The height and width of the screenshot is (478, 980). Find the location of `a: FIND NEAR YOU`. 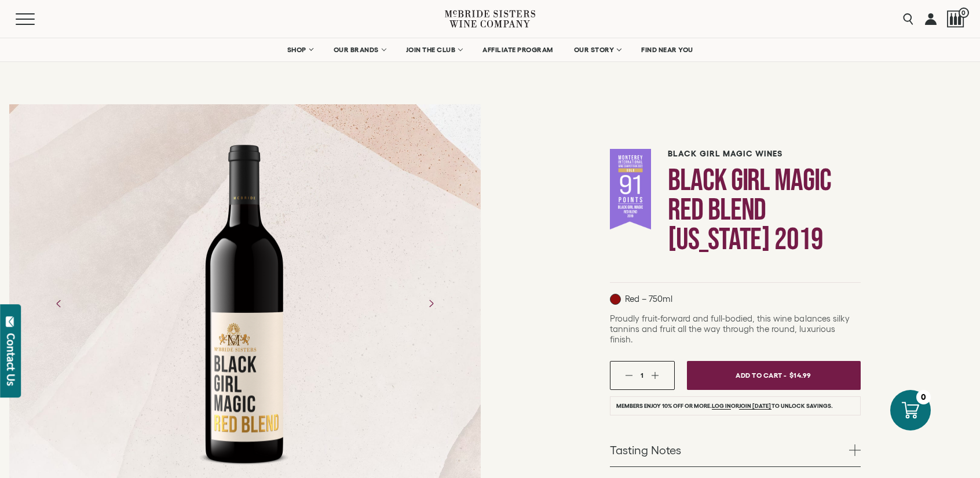

a: FIND NEAR YOU is located at coordinates (667, 49).